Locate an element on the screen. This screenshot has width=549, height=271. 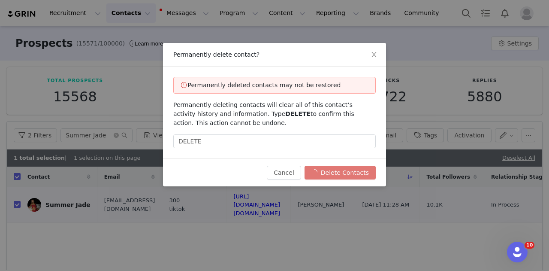
button: Close is located at coordinates (374, 55).